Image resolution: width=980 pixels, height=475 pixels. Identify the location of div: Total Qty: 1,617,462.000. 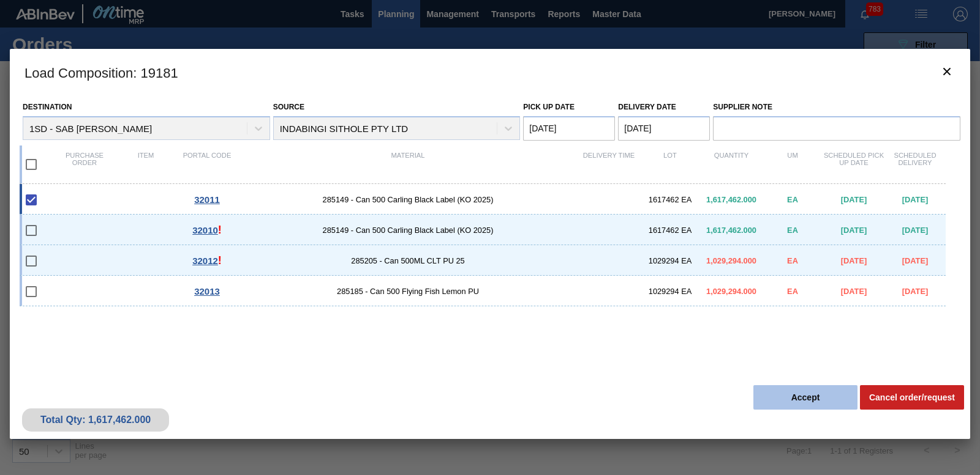
(96, 420).